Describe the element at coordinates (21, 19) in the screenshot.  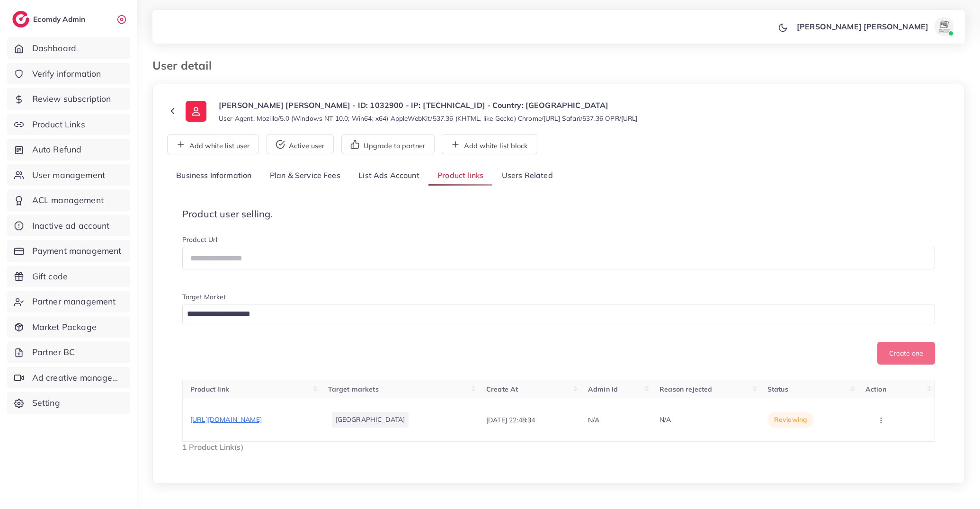
I see `img: logo` at that location.